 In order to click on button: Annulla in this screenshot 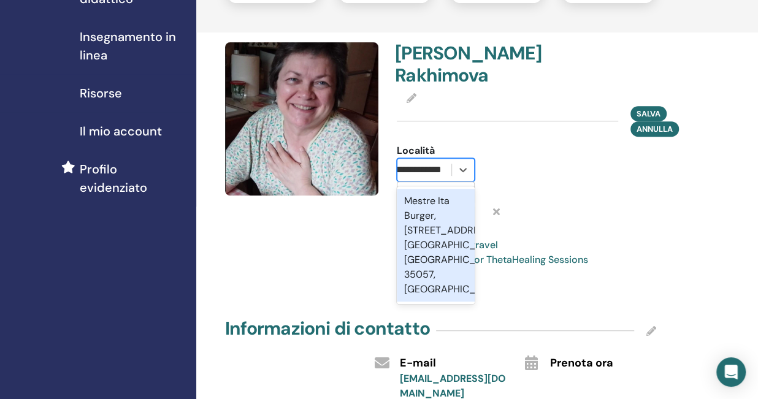, I will do `click(655, 129)`.